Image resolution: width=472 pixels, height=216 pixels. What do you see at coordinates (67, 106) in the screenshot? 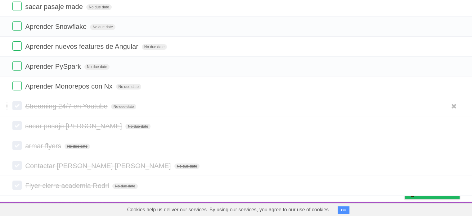
I see `span: Streaming 24/7 en Youtube` at bounding box center [67, 106].